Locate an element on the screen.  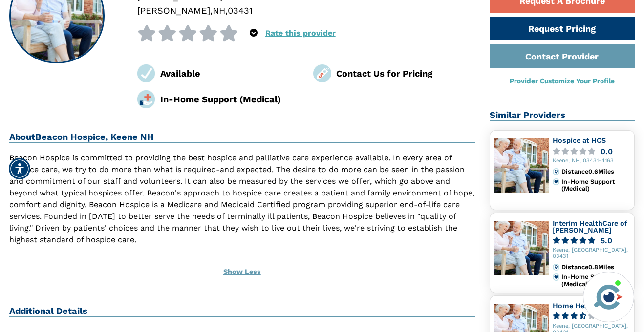
a: Rate this provider is located at coordinates (301, 33).